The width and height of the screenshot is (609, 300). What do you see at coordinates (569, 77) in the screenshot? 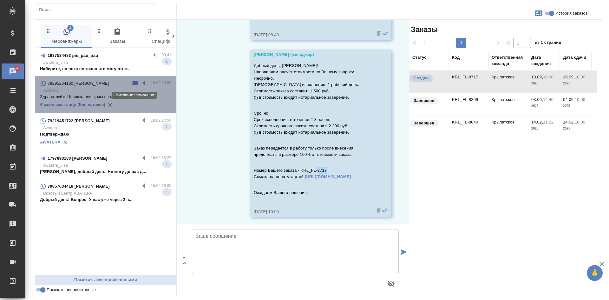
I see `p: 19.09,` at bounding box center [569, 77].